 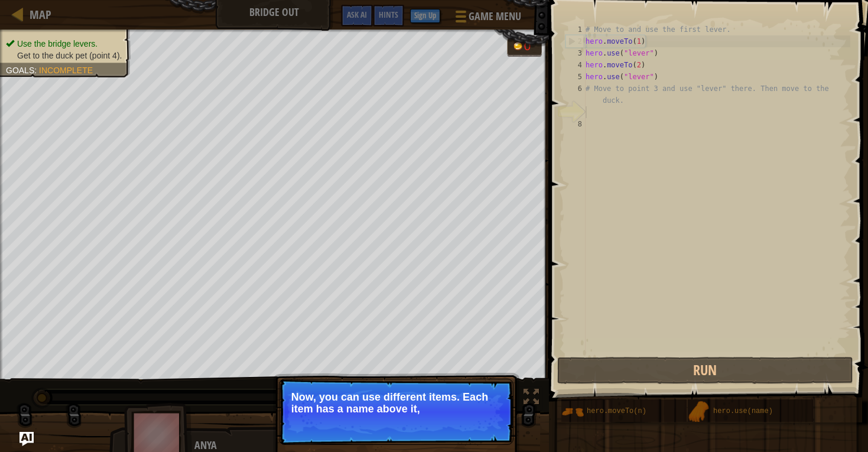 I want to click on span: Use the bridge levers., so click(x=58, y=44).